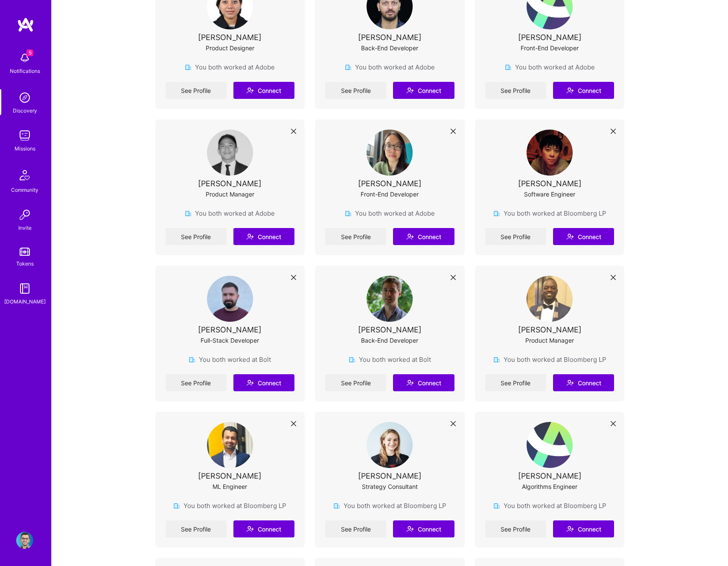 This screenshot has width=728, height=566. What do you see at coordinates (550, 194) in the screenshot?
I see `div: Software Engineer` at bounding box center [550, 194].